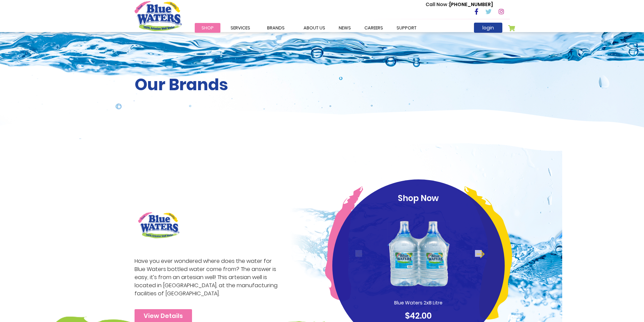 This screenshot has height=322, width=644. I want to click on a: careers, so click(373, 28).